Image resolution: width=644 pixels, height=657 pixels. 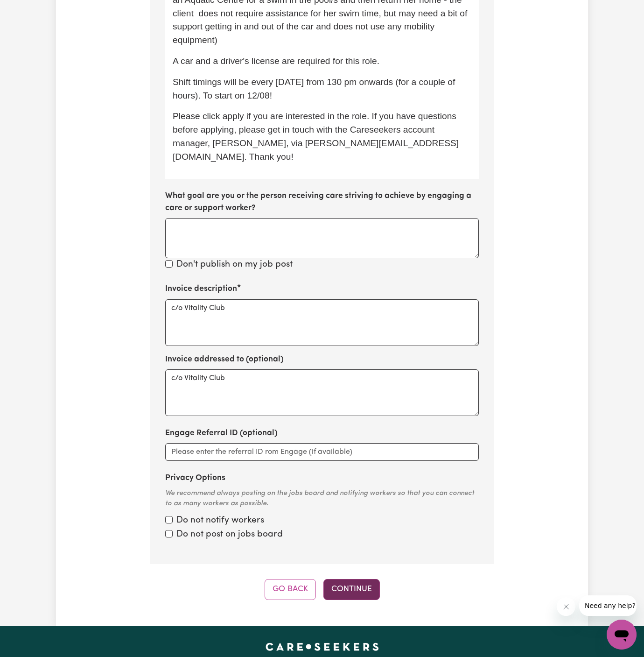 What do you see at coordinates (322, 498) in the screenshot?
I see `div: We recommend always posting on the jobs board and notifying workers so that you can connect to as...` at bounding box center [322, 498].